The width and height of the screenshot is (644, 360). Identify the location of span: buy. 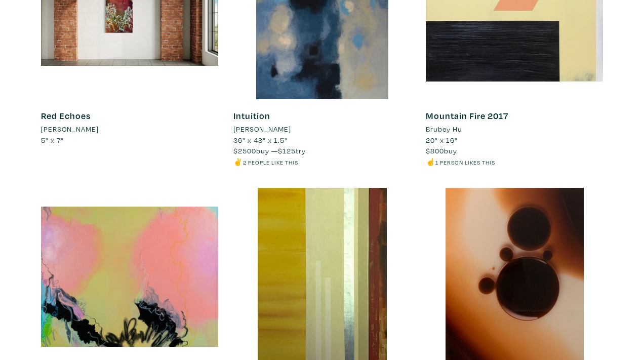
(442, 150).